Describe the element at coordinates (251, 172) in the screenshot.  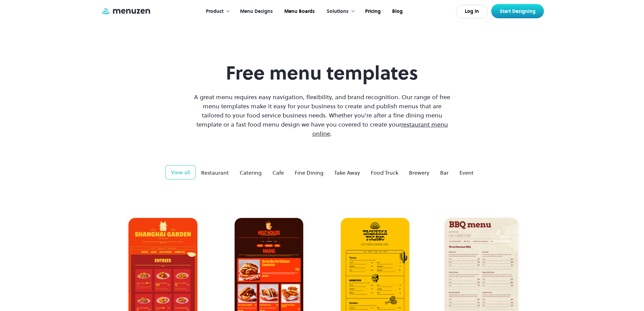
I see `div: Catering` at that location.